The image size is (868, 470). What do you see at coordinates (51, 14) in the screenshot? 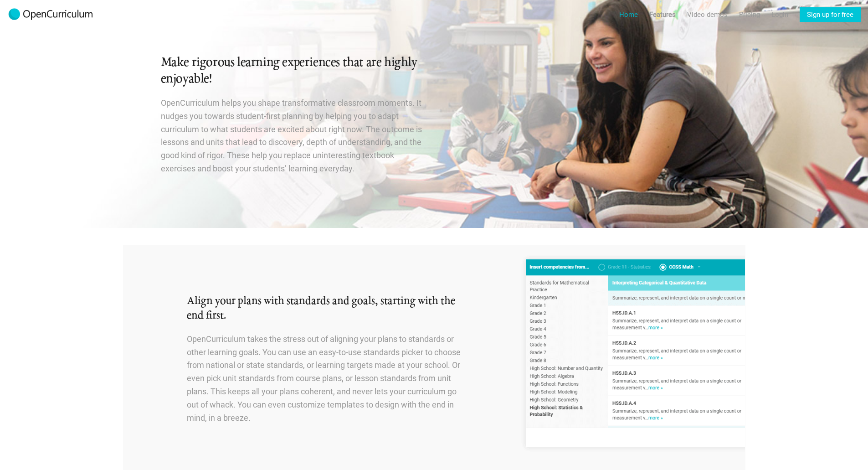
I see `img: 2017-logo-m.png` at bounding box center [51, 14].